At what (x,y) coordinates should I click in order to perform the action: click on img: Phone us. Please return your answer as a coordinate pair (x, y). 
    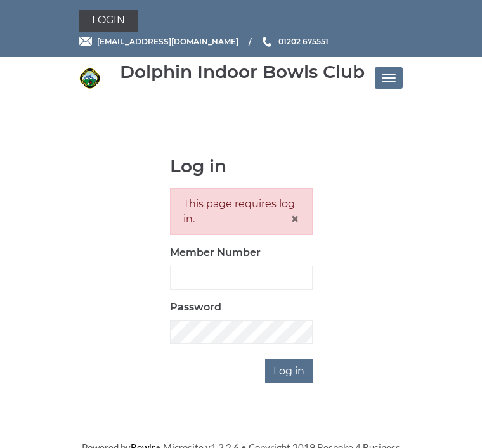
    Looking at the image, I should click on (266, 42).